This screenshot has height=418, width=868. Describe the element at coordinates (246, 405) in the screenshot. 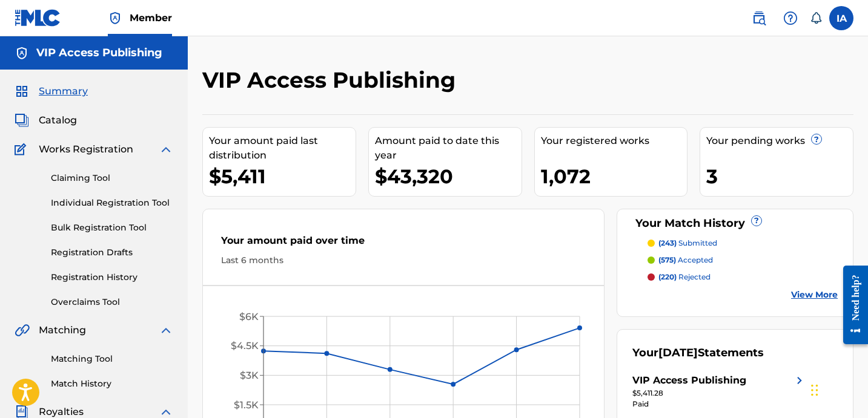

I see `tspan: $1.5K` at that location.